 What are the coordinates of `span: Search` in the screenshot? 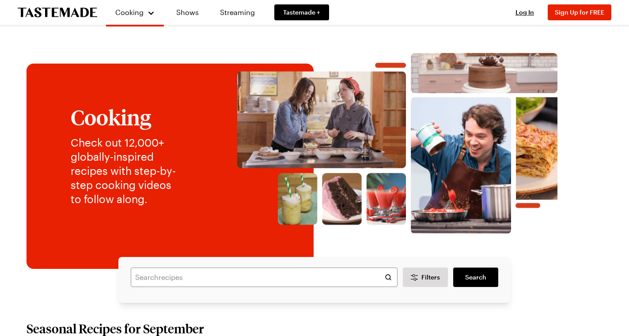 It's located at (476, 277).